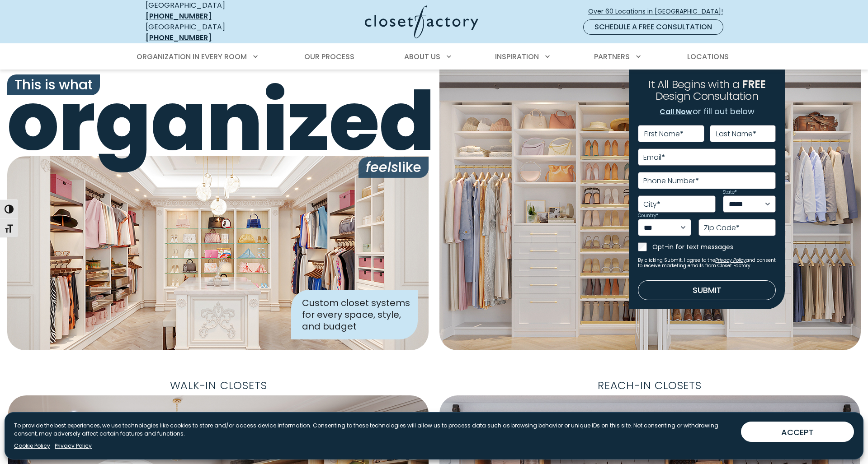 This screenshot has height=464, width=868. I want to click on p: To provide the best experiences, we use technologies like cookies to store and/or access device i..., so click(373, 430).